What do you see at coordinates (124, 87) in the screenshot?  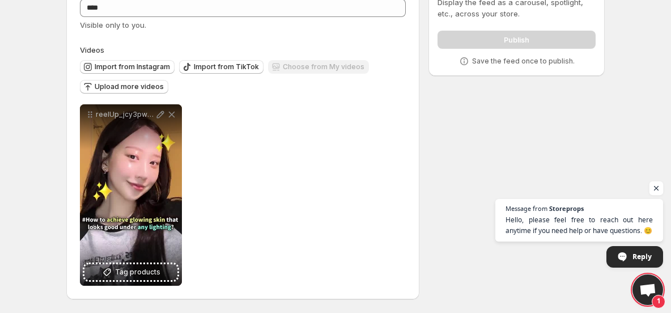 I see `button: Upload more videos` at bounding box center [124, 87].